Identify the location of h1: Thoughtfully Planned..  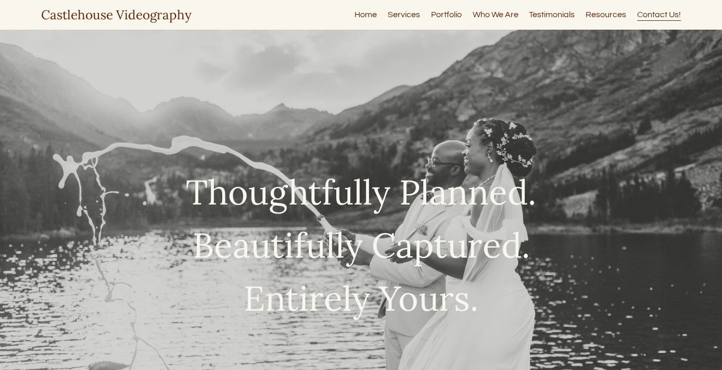
(361, 193).